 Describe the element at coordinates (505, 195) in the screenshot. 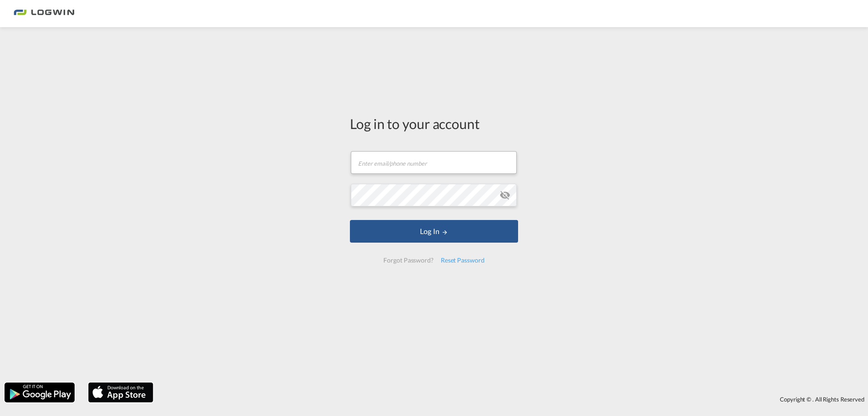

I see `md-icon: icon-eye-off` at that location.